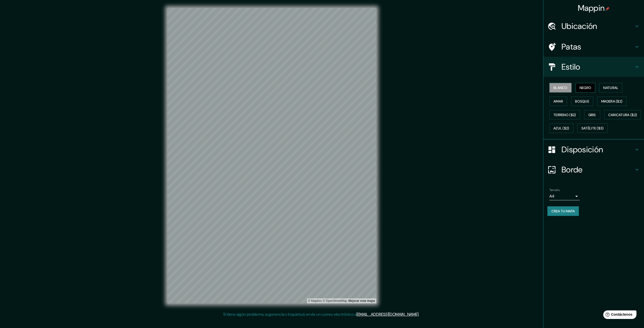  I want to click on a: Mapbox, so click(315, 301).